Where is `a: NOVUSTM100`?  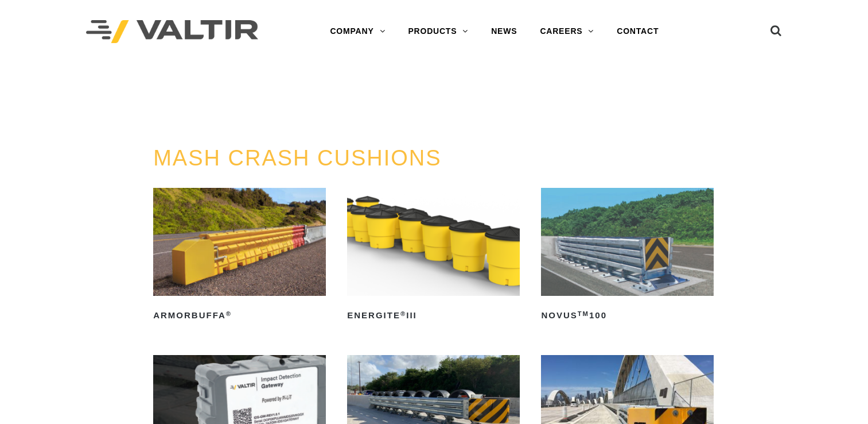 a: NOVUSTM100 is located at coordinates (627, 256).